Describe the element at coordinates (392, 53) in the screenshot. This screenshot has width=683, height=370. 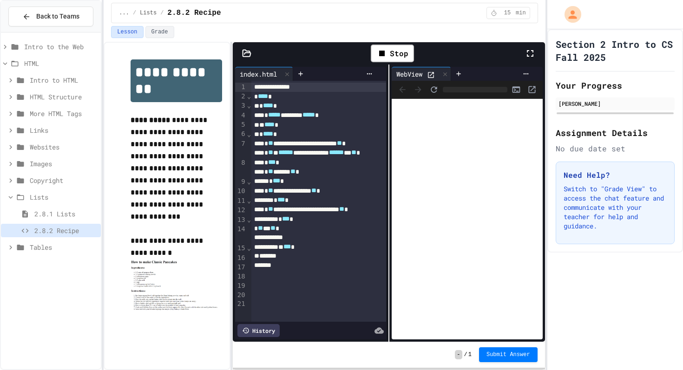
I see `div: Stop` at that location.